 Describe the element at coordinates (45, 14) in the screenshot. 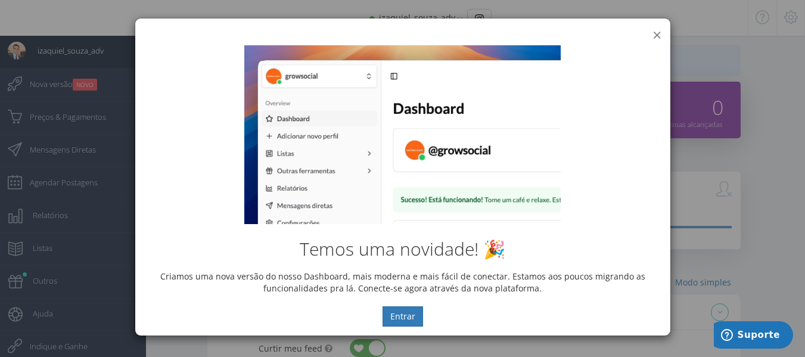

I see `span: Suporte` at that location.